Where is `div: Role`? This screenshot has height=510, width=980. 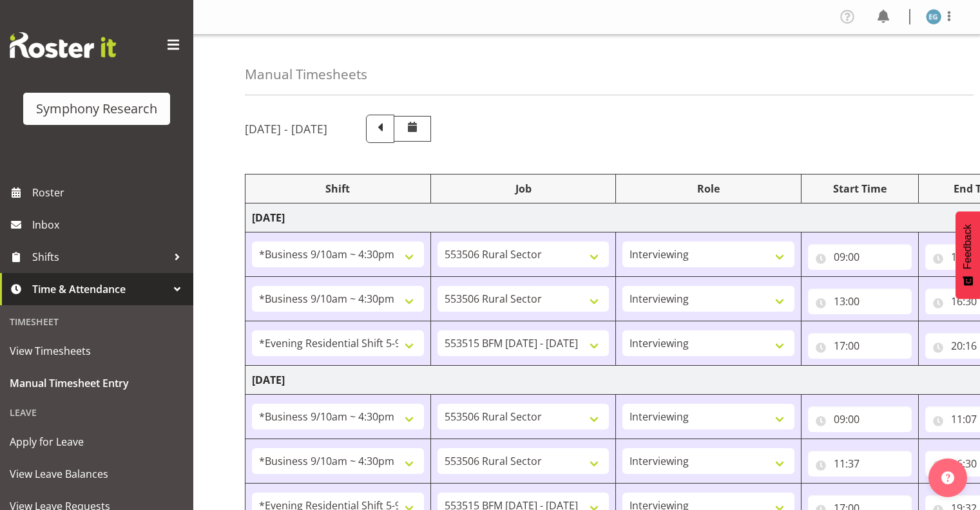
div: Role is located at coordinates (708, 189).